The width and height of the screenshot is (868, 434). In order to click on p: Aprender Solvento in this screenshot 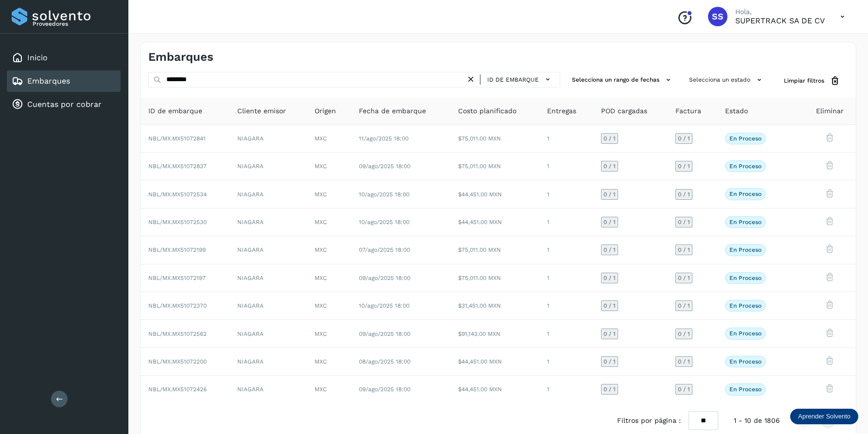, I will do `click(824, 416)`.